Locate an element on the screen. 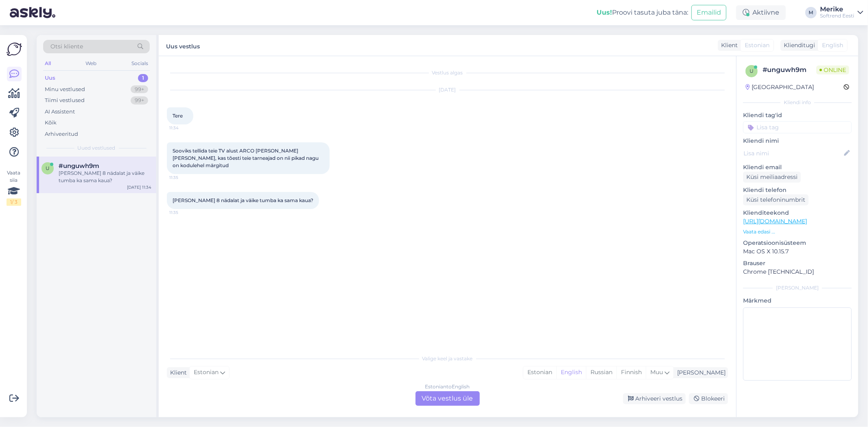 This screenshot has height=427, width=868. span: #unguwh9m is located at coordinates (79, 166).